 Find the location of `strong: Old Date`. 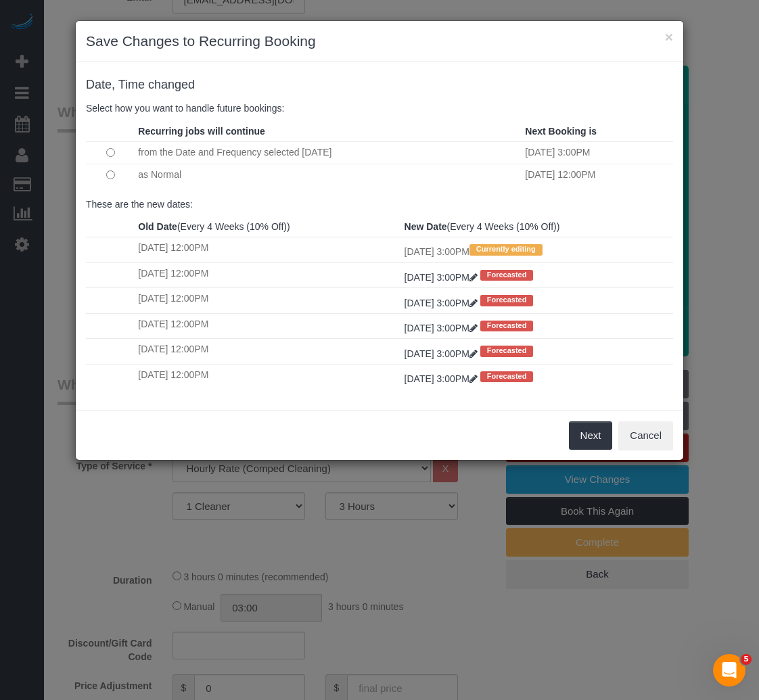

strong: Old Date is located at coordinates (157, 227).